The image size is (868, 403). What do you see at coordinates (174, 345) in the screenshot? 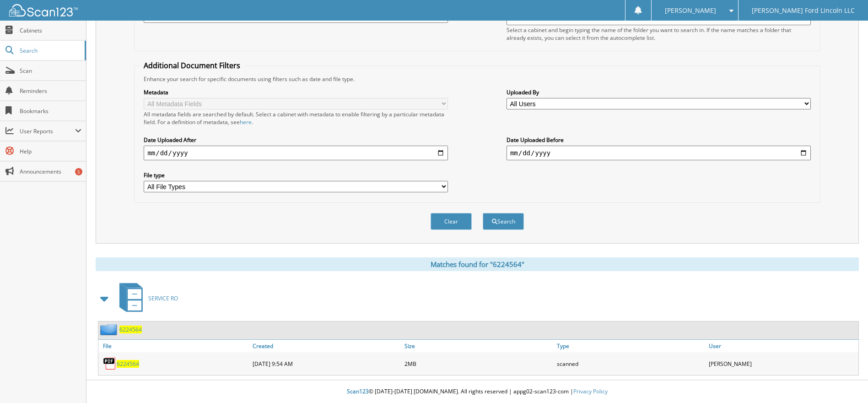
I see `a: File` at bounding box center [174, 345].